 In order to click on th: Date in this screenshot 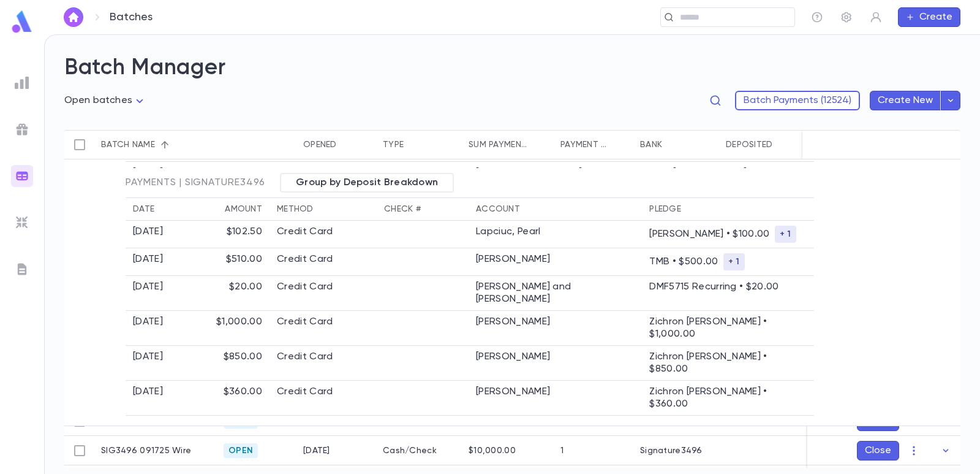, I will do `click(151, 209)`.